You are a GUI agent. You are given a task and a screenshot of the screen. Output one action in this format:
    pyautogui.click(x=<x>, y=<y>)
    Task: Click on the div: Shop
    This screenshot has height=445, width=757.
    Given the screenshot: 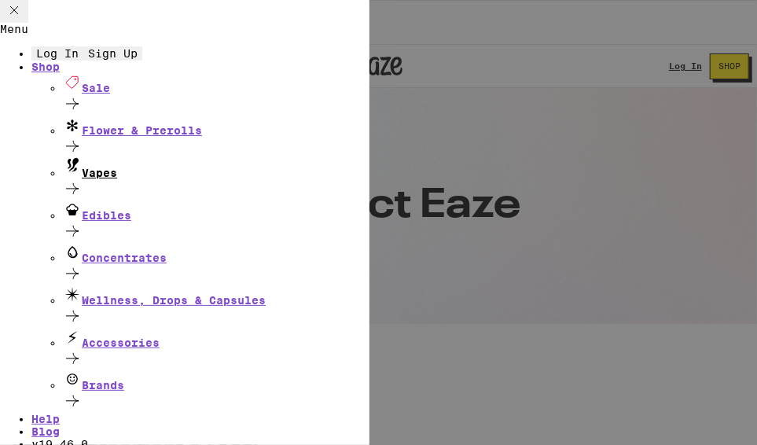 What is the action you would take?
    pyautogui.click(x=200, y=67)
    